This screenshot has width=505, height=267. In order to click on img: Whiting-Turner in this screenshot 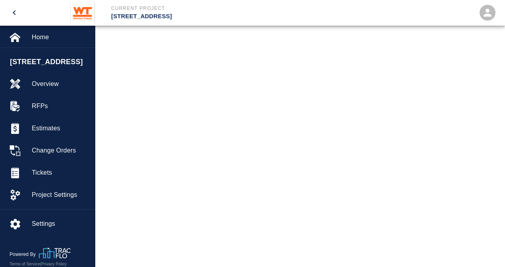, I will do `click(83, 13)`.